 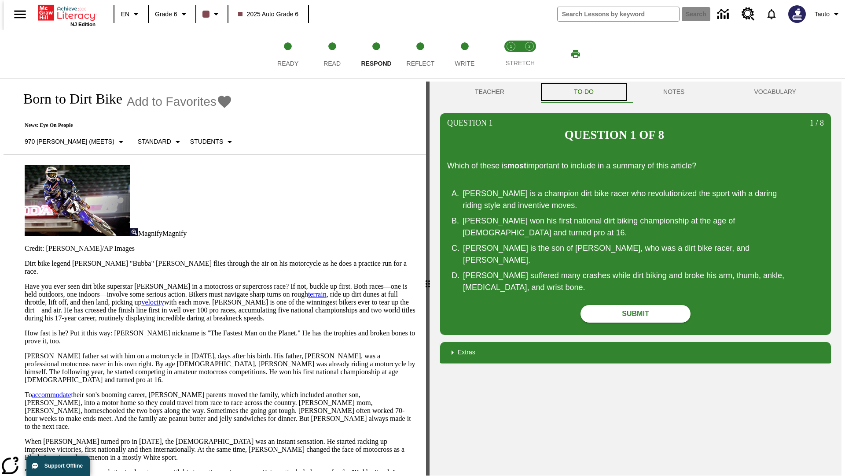 I want to click on button: Respond step 3 of 5, so click(x=376, y=54).